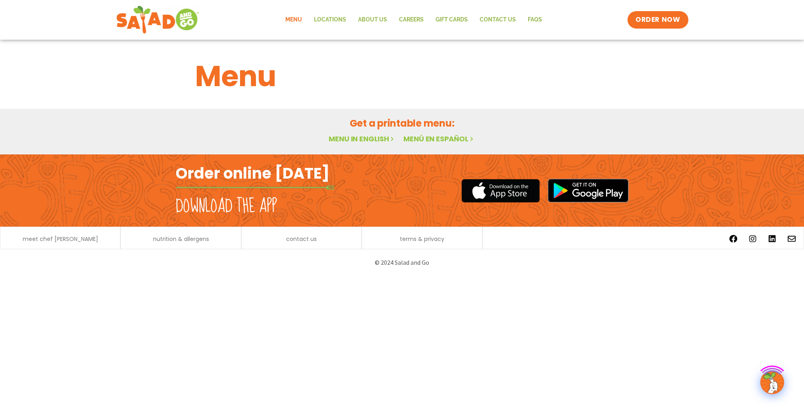 The width and height of the screenshot is (804, 414). What do you see at coordinates (497, 20) in the screenshot?
I see `a: Contact Us` at bounding box center [497, 20].